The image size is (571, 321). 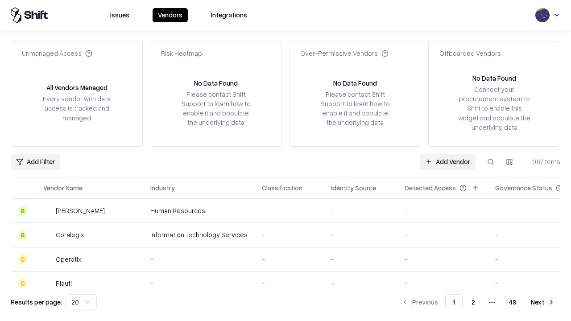 What do you see at coordinates (494, 108) in the screenshot?
I see `div: Connect your procurement system to Shift to enable this widget and populate the underlying data` at bounding box center [494, 108].